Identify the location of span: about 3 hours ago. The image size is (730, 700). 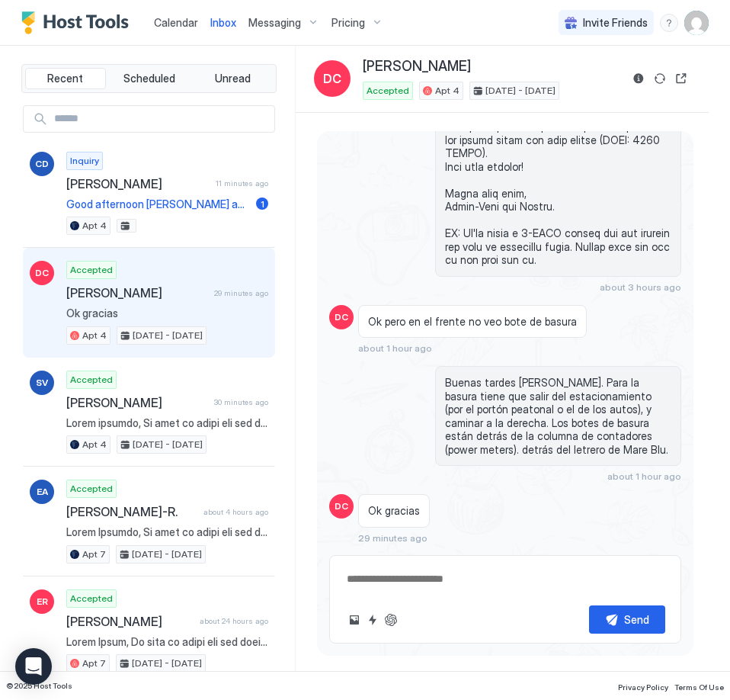
(641, 286).